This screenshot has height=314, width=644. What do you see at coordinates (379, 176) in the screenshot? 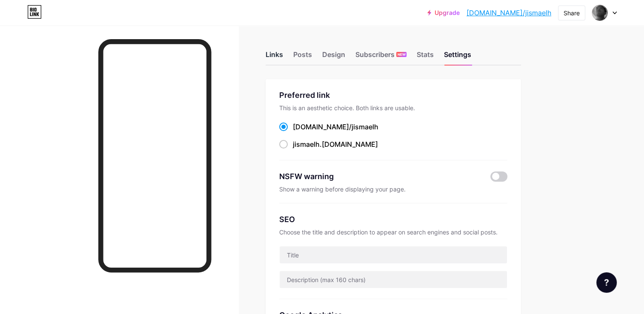
I see `div: NSFW warning` at bounding box center [379, 176].